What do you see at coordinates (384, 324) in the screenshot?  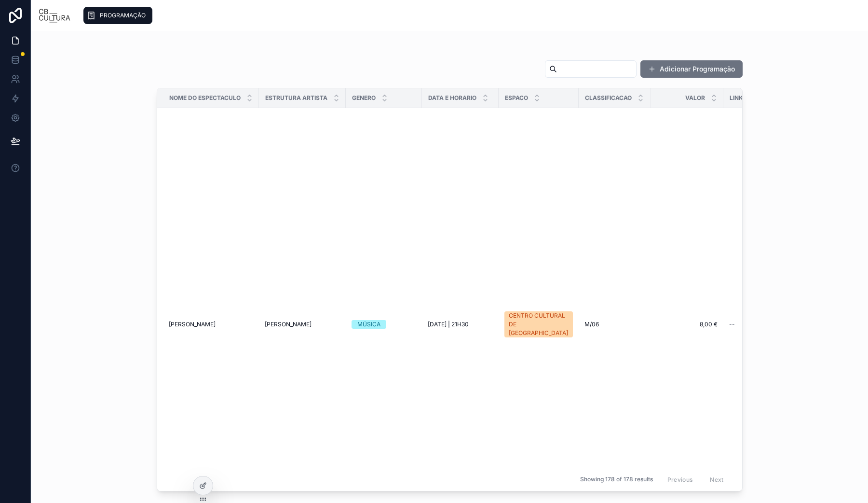 I see `a: MÚSICA` at bounding box center [384, 324].